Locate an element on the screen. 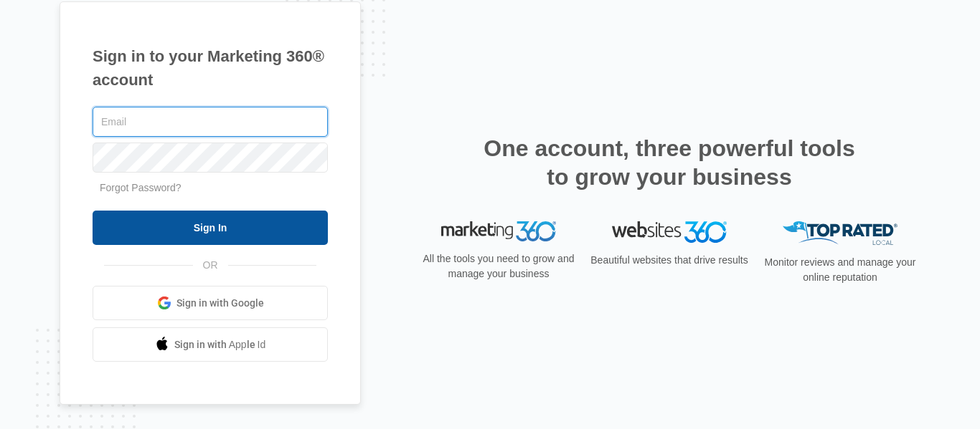  p: Beautiful websites that drive results is located at coordinates (669, 260).